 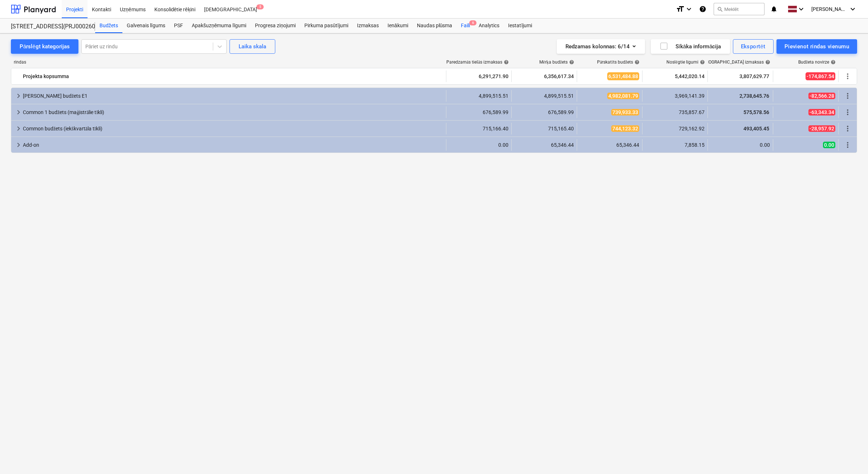 What do you see at coordinates (702, 9) in the screenshot?
I see `i: Zināšanu pamats` at bounding box center [702, 9].